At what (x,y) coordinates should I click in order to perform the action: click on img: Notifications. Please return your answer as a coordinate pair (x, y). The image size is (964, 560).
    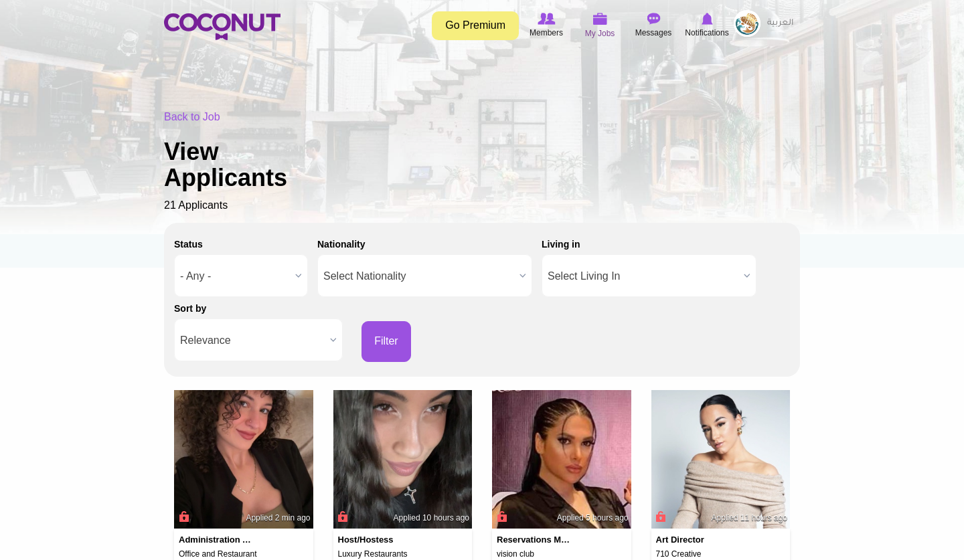
    Looking at the image, I should click on (707, 19).